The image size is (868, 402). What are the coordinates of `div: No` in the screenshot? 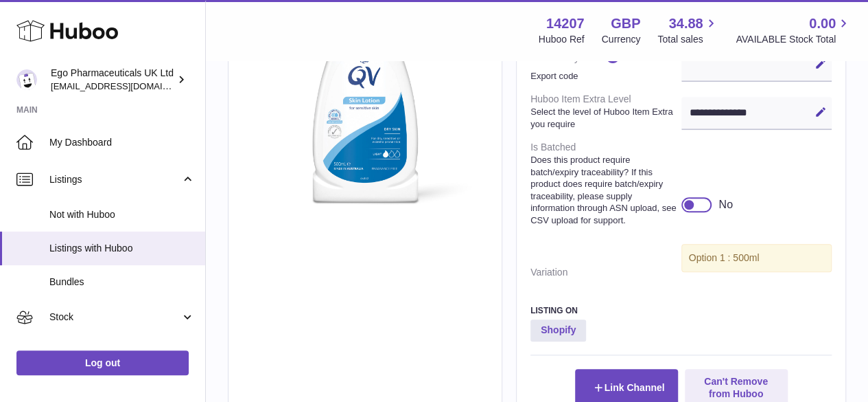 It's located at (726, 204).